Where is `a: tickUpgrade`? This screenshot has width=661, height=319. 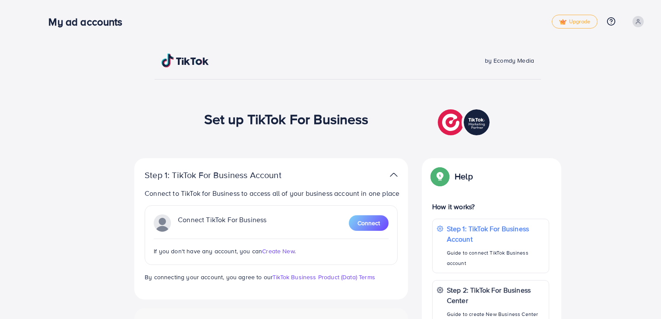 a: tickUpgrade is located at coordinates (575, 22).